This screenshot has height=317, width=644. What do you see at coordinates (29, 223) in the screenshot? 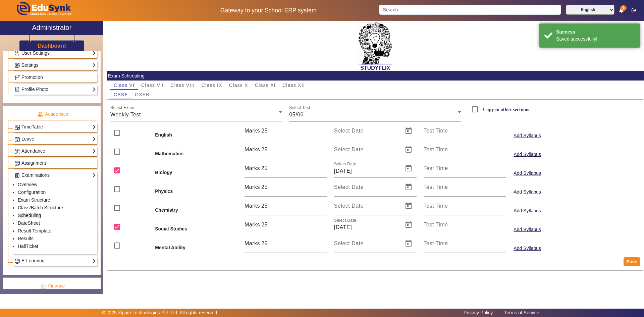
I see `a: DateSheet` at bounding box center [29, 223].